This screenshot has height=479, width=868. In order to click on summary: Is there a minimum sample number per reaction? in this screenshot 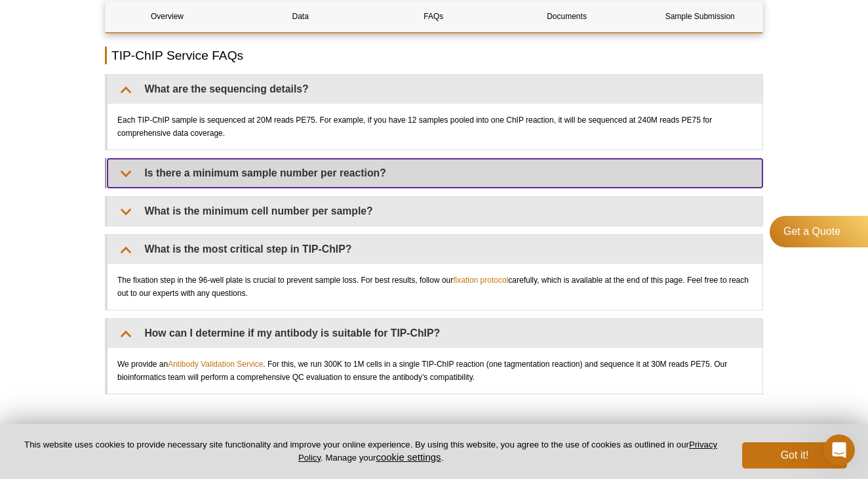, I will do `click(434, 173)`.